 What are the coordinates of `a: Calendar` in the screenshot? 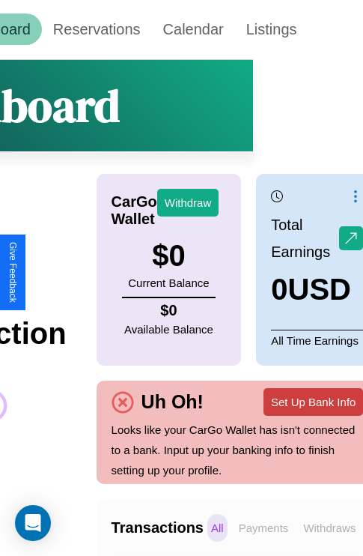 It's located at (193, 29).